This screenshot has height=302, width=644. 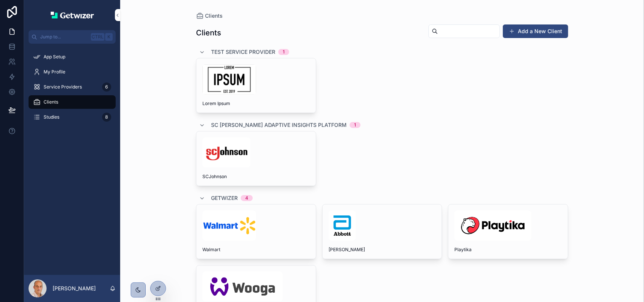 What do you see at coordinates (64, 37) in the screenshot?
I see `span: Jump to...` at bounding box center [64, 37].